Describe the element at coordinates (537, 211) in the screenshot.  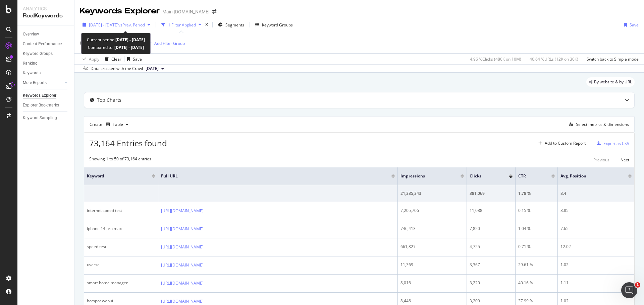
I see `div: 0.15 %` at that location.